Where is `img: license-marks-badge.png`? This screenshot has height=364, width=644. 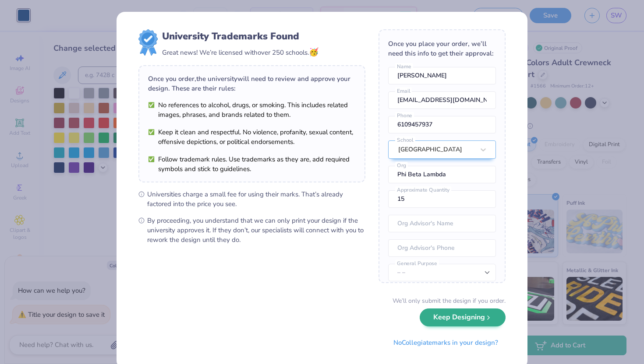
img: license-marks-badge.png is located at coordinates (148, 43).